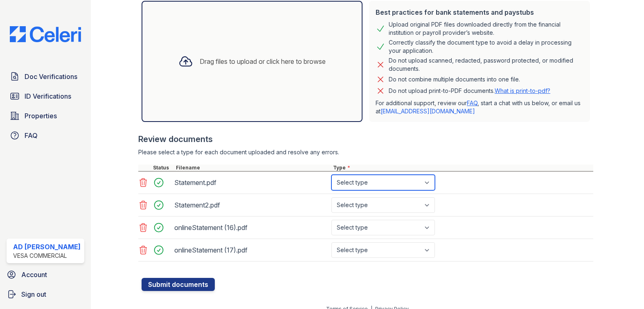  Describe the element at coordinates (251, 205) in the screenshot. I see `div: Statement2.pdf` at that location.